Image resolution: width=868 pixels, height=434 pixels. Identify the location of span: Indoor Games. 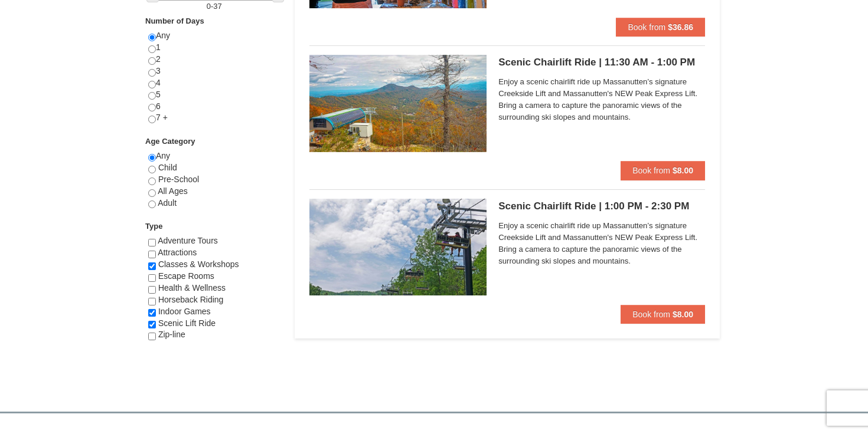
(184, 312).